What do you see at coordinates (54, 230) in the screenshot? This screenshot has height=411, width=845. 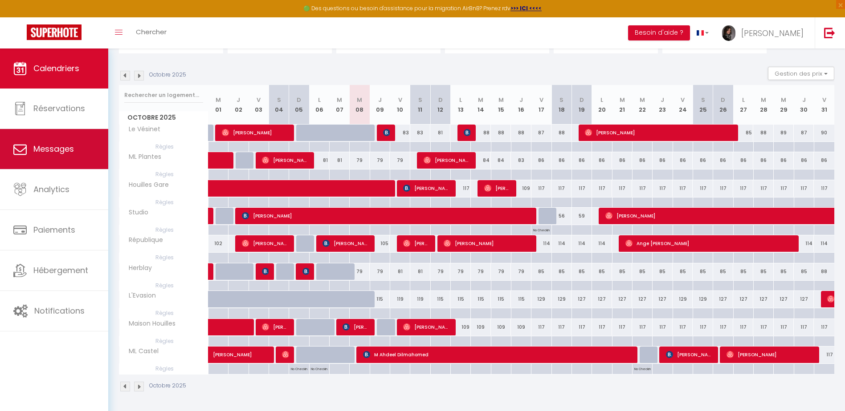 I see `span: Paiements` at bounding box center [54, 230].